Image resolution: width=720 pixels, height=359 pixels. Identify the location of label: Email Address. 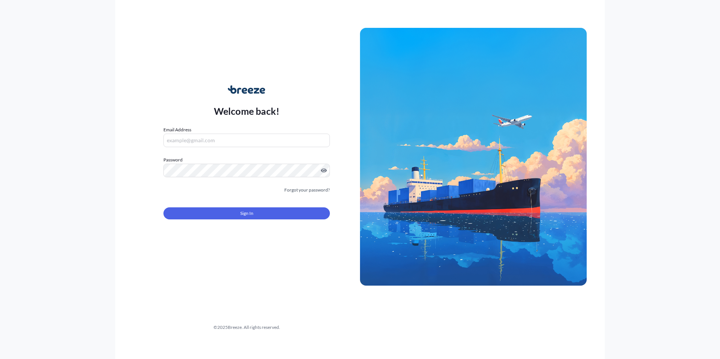
(177, 130).